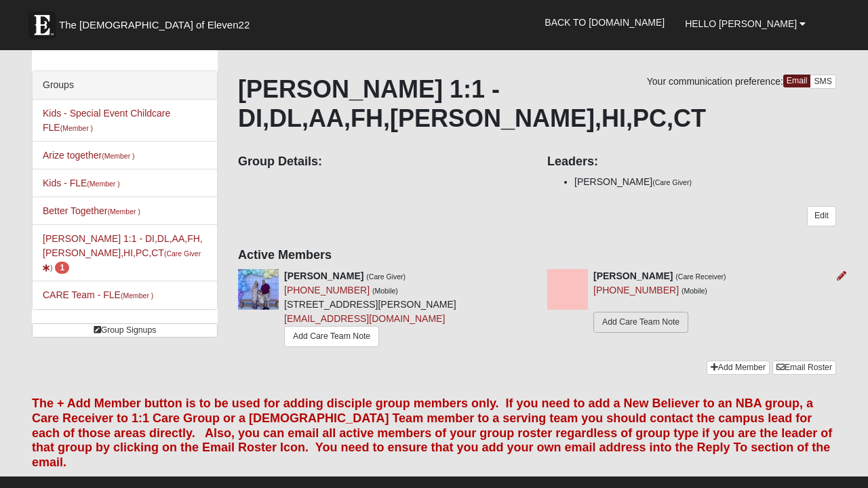 This screenshot has height=488, width=868. I want to click on span: Your communication preference:, so click(715, 82).